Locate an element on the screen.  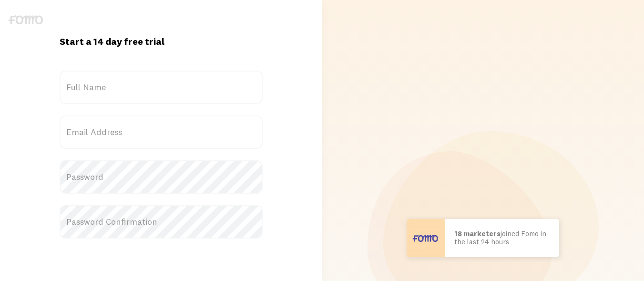
b: 18 marketers is located at coordinates (477, 233).